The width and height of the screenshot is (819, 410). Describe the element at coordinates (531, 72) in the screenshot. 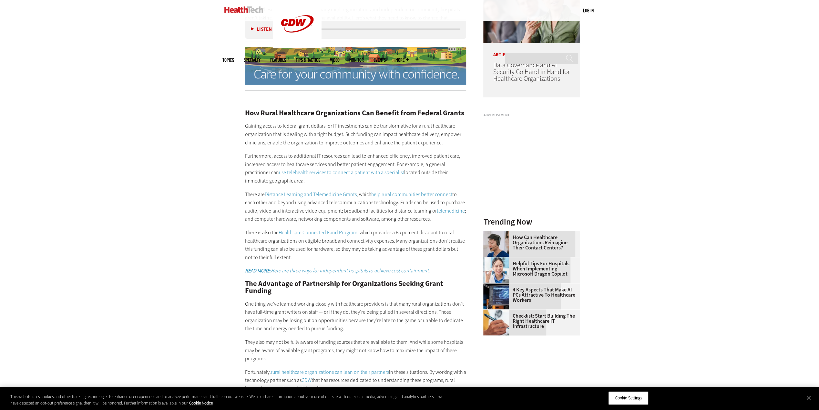

I see `span: Data Governance and AI Security Go Hand in Hand for Healthcare Organizations` at that location.